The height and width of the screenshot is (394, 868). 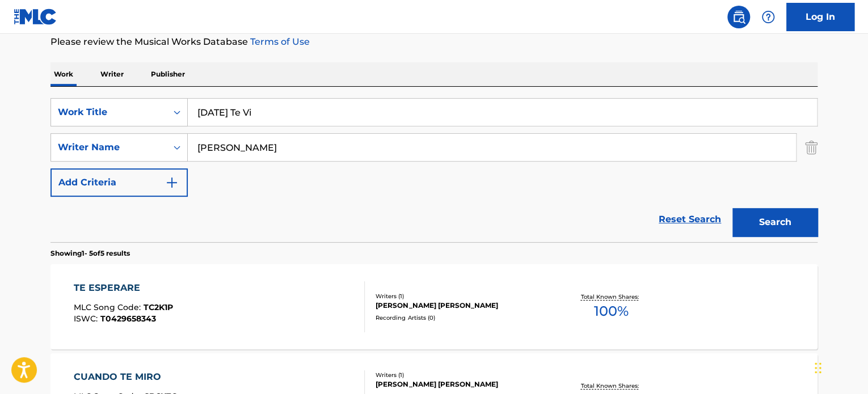 I want to click on img: help, so click(x=768, y=17).